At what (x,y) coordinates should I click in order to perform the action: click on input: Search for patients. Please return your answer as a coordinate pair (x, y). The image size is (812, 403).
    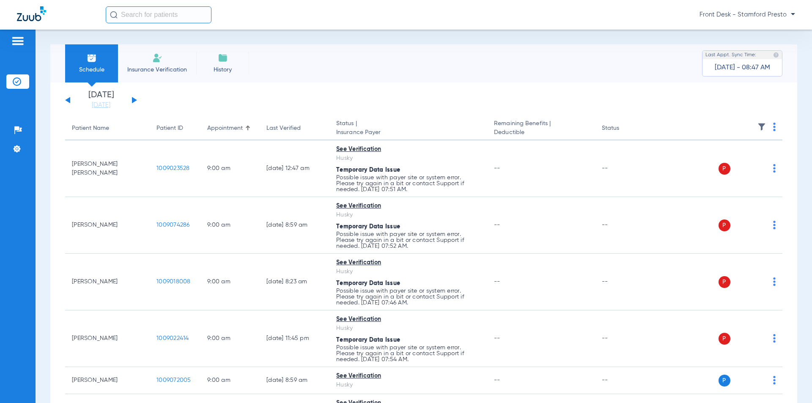
    Looking at the image, I should click on (159, 15).